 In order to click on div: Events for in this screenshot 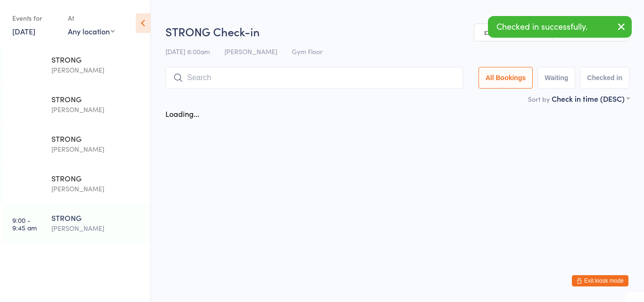, I will do `click(35, 18)`.